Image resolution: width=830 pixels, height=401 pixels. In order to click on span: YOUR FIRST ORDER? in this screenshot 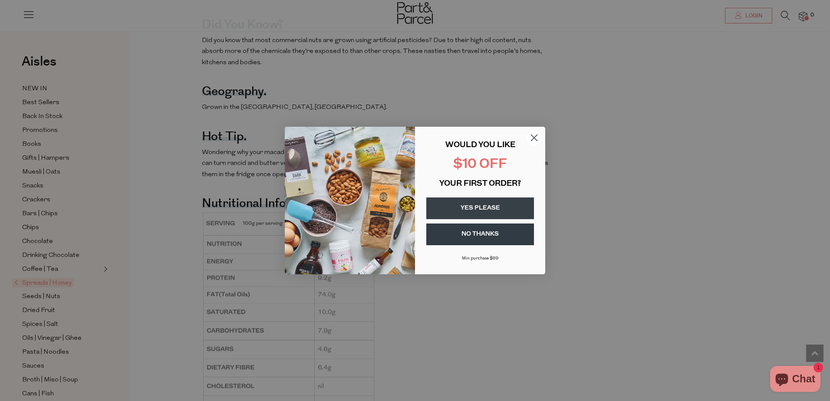, I will do `click(480, 184)`.